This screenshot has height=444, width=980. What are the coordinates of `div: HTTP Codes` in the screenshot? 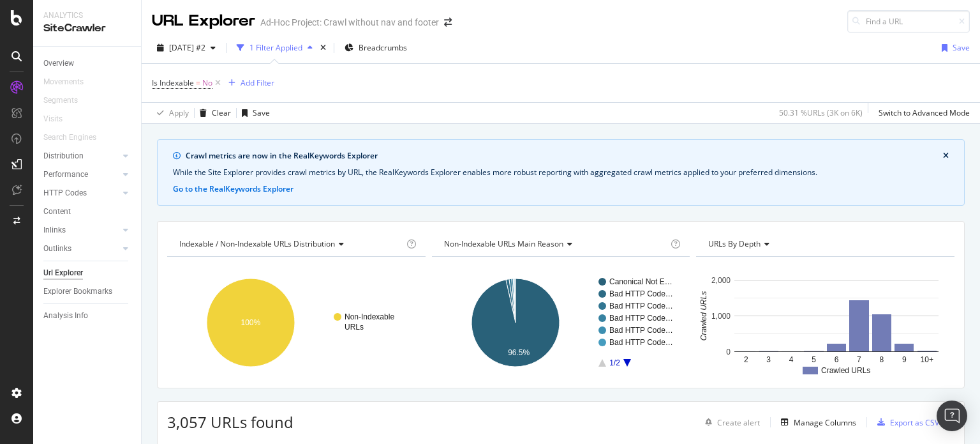 It's located at (65, 193).